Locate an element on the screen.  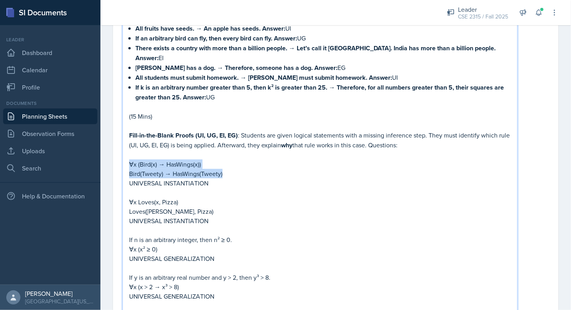
a: Dashboard is located at coordinates (50, 53).